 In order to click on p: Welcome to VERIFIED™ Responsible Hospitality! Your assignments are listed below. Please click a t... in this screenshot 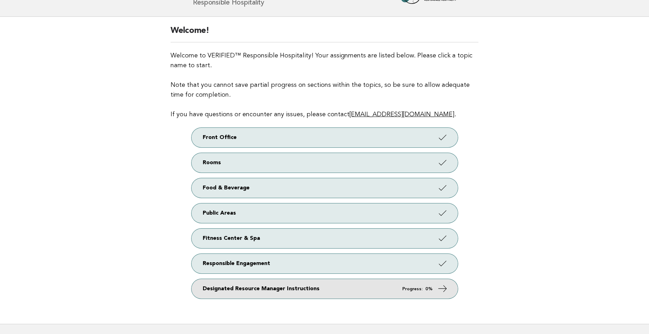, I will do `click(325, 85)`.